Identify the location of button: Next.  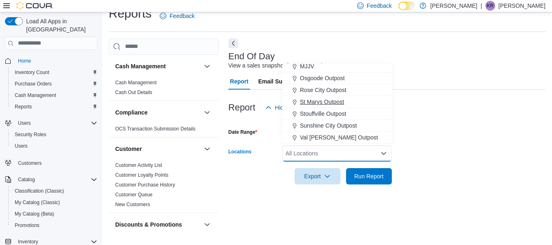
(233, 43).